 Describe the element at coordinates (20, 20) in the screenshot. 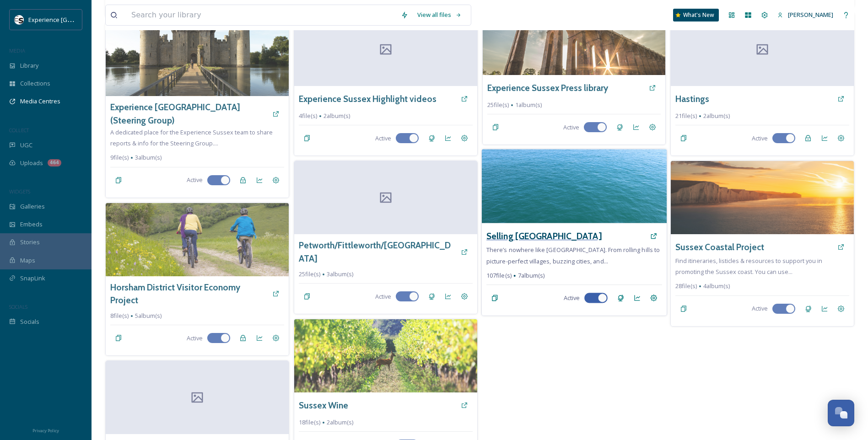

I see `img: WSCC%20ES%20Socials%20Icon%20-%20Secondary%20-%20Black.jpg` at that location.